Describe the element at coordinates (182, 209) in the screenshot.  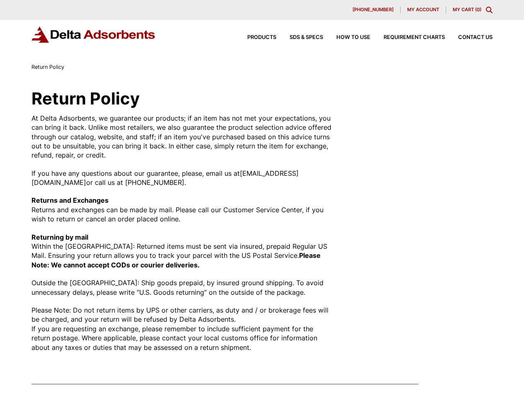
I see `p: Returns and exchanges can be made by mail. Please call our Customer Service Center, if you wish t...` at that location.